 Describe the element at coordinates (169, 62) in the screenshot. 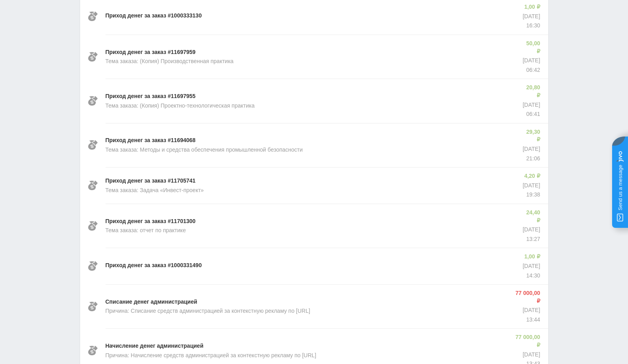

I see `p: Тема заказа: (Копия) Производственная практика` at that location.